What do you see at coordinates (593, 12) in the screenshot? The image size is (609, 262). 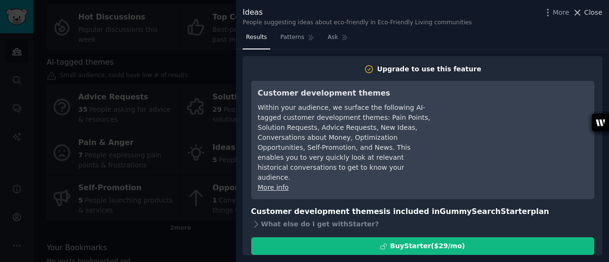 I see `span: Close` at bounding box center [593, 12].